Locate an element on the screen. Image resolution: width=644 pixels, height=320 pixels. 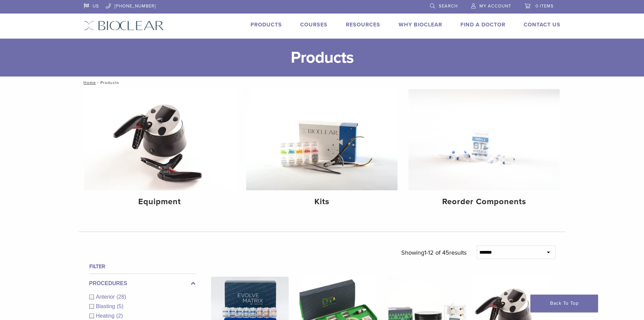
span: (5) is located at coordinates (120, 306).